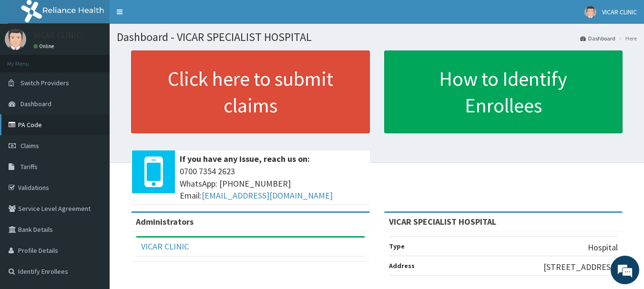 This screenshot has width=644, height=289. I want to click on a: How to Identify Enrollees, so click(503, 92).